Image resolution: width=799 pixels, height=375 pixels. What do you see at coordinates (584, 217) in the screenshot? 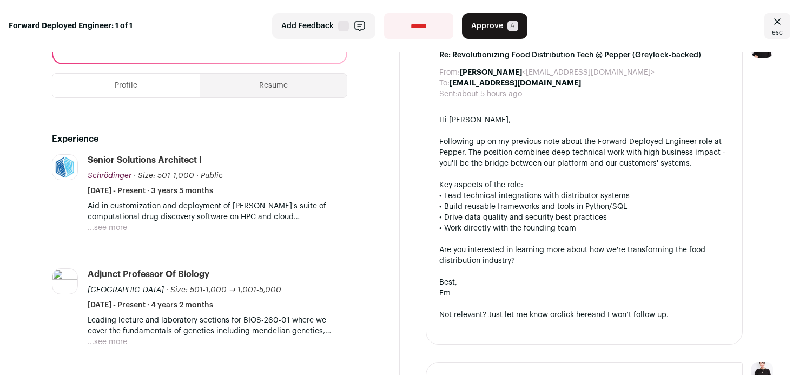
I see `div: • Drive data quality and security best practices` at bounding box center [584, 217].